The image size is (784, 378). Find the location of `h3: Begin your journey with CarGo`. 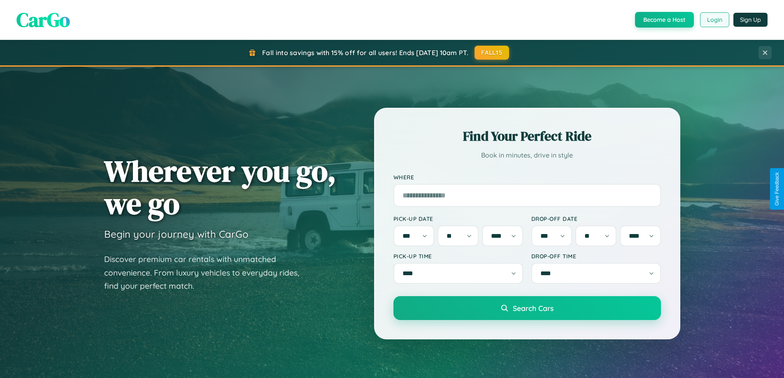

h3: Begin your journey with CarGo is located at coordinates (176, 234).